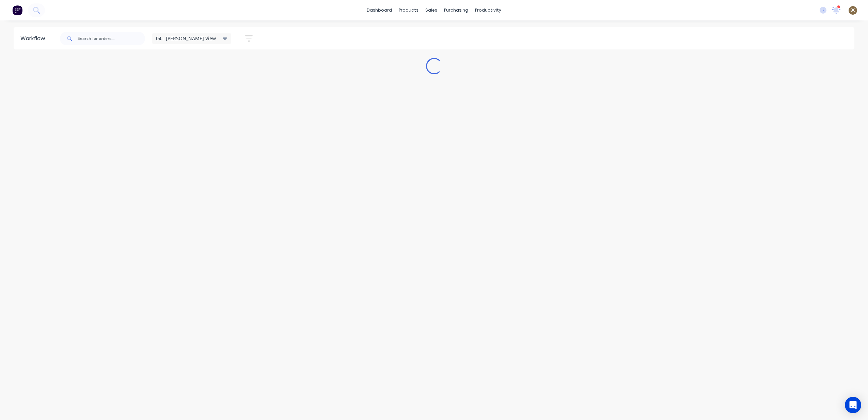 This screenshot has width=868, height=420. What do you see at coordinates (409, 11) in the screenshot?
I see `div: products` at bounding box center [409, 11].